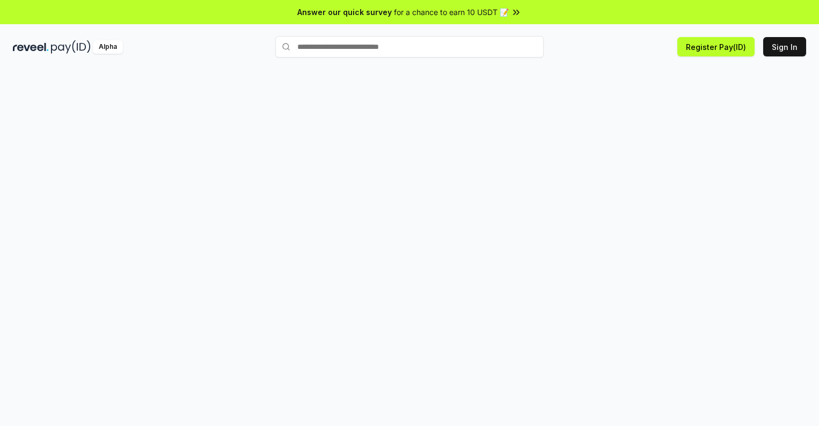 Image resolution: width=819 pixels, height=426 pixels. What do you see at coordinates (71, 47) in the screenshot?
I see `img: pay_id` at bounding box center [71, 47].